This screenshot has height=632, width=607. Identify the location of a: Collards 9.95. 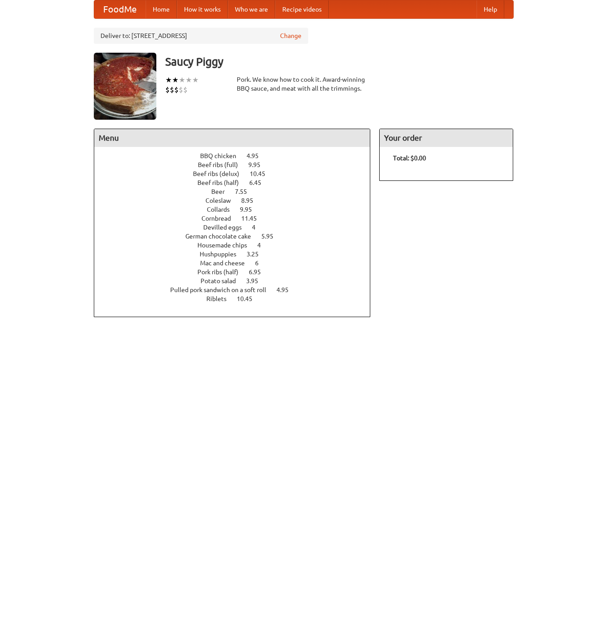
(238, 210).